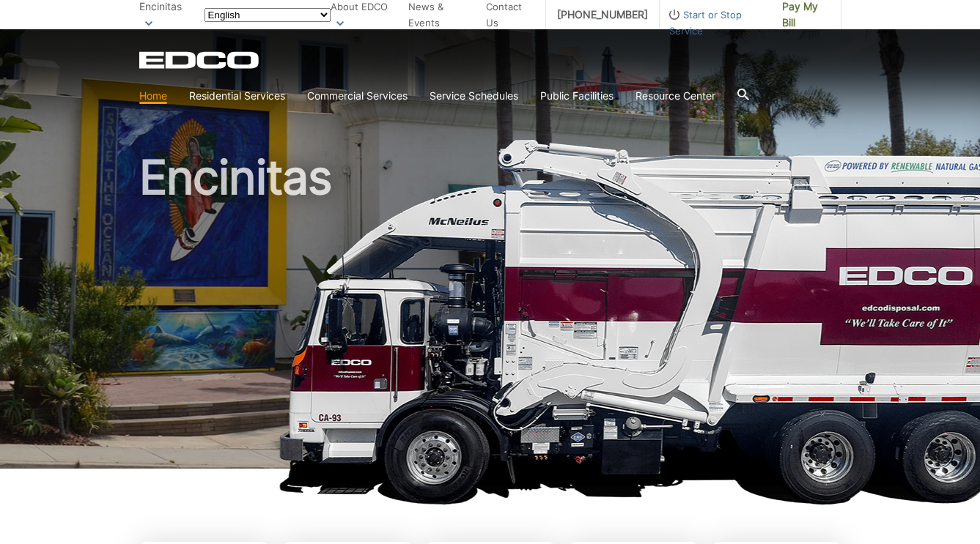 This screenshot has height=544, width=980. What do you see at coordinates (473, 96) in the screenshot?
I see `a: Service Schedules` at bounding box center [473, 96].